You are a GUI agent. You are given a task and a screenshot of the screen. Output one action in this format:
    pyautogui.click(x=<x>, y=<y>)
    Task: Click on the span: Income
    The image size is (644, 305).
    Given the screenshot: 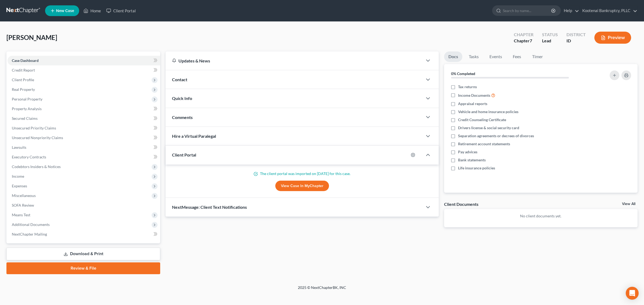 What is the action you would take?
    pyautogui.click(x=18, y=176)
    